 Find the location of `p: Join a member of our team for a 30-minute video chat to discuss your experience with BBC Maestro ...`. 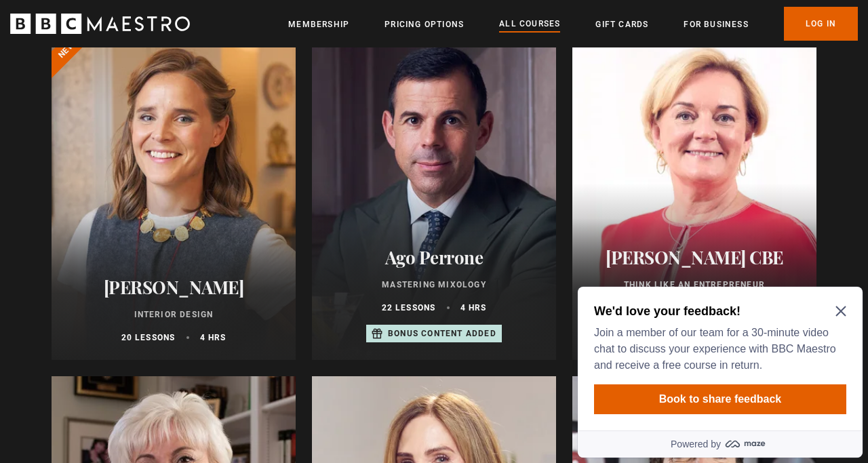

p: Join a member of our team for a 30-minute video chat to discuss your experience with BBC Maestro ... is located at coordinates (145, 68).